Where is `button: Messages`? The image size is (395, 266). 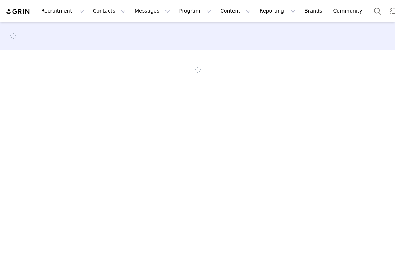 button: Messages is located at coordinates (152, 11).